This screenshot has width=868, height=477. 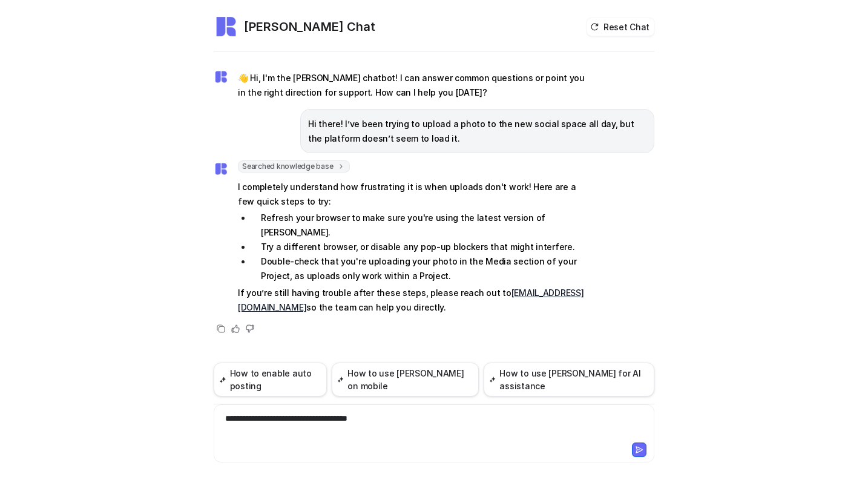 What do you see at coordinates (421, 247) in the screenshot?
I see `li: Try a different browser, or disable any pop-up blockers that might interfere.` at bounding box center [421, 247].